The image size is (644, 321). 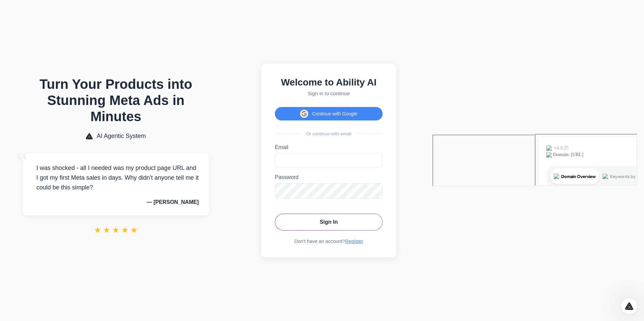 I want to click on div: Or continue with email, so click(x=329, y=134).